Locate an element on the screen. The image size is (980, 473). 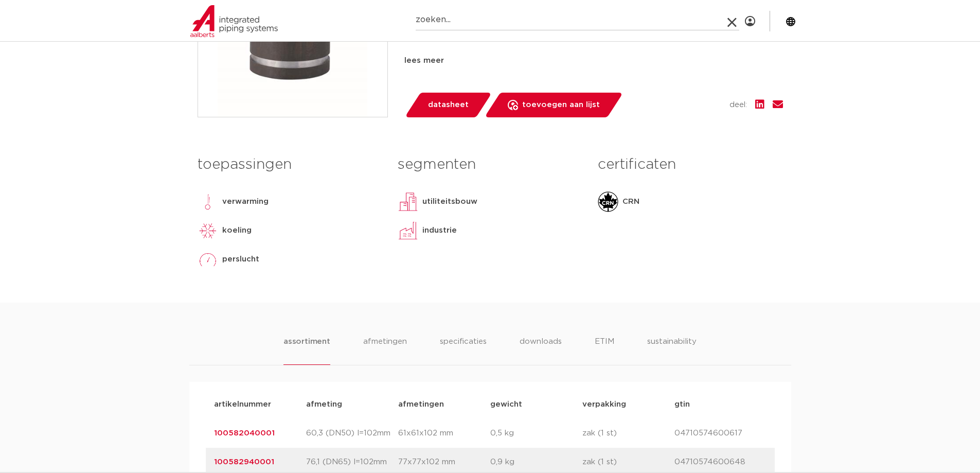
p: gewicht is located at coordinates (536, 404).